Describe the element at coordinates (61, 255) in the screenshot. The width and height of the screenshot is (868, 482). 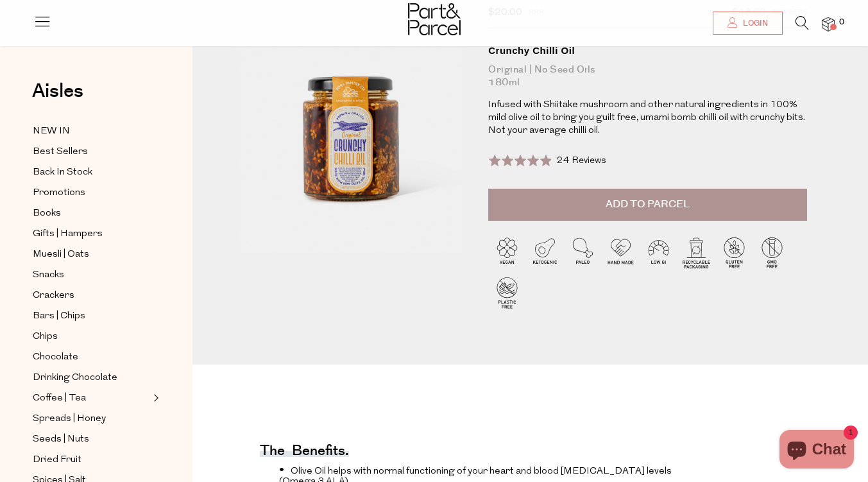
I see `span: Muesli | Oats` at that location.